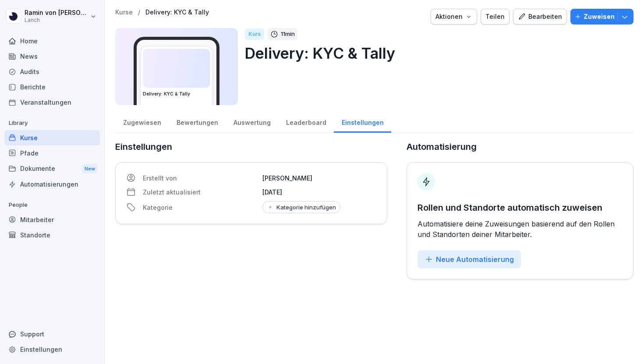  What do you see at coordinates (90, 169) in the screenshot?
I see `div: New` at bounding box center [90, 169].